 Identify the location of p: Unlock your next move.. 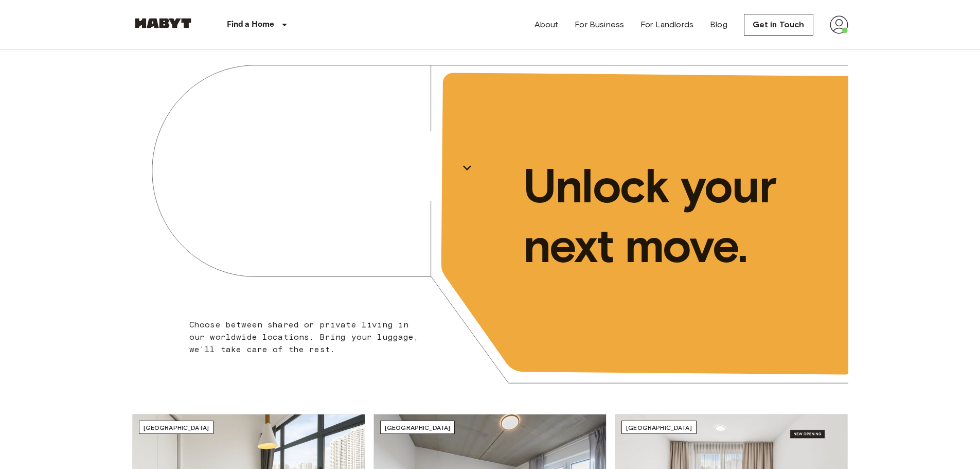
(677, 216).